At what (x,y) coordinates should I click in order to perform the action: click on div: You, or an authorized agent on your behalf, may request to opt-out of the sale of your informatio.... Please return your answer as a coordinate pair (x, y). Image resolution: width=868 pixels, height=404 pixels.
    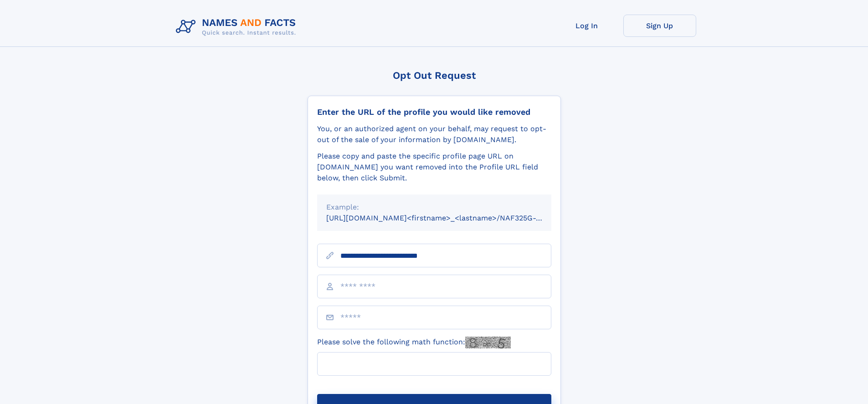
    Looking at the image, I should click on (434, 135).